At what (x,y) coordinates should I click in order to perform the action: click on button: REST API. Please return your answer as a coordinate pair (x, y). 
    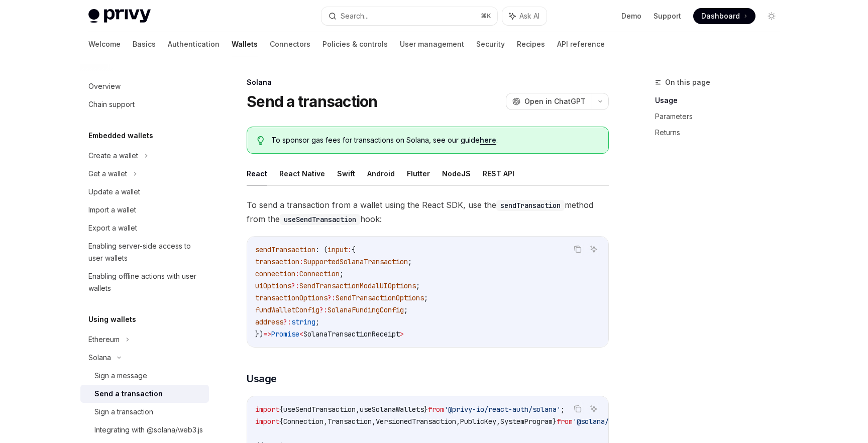
    Looking at the image, I should click on (499, 173).